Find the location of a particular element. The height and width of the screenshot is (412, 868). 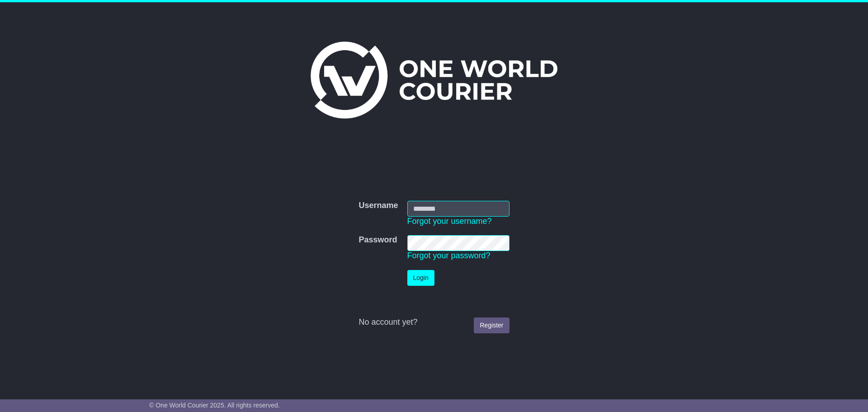

a: Forgot your username? is located at coordinates (449, 221).